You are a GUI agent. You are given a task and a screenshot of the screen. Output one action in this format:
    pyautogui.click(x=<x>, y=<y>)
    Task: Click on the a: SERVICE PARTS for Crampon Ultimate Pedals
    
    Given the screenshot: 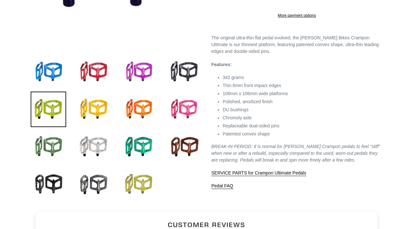 What is the action you would take?
    pyautogui.click(x=259, y=173)
    